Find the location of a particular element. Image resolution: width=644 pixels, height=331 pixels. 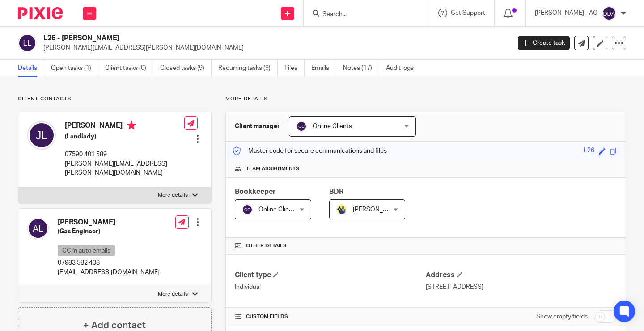

a: Create task is located at coordinates (544, 43).